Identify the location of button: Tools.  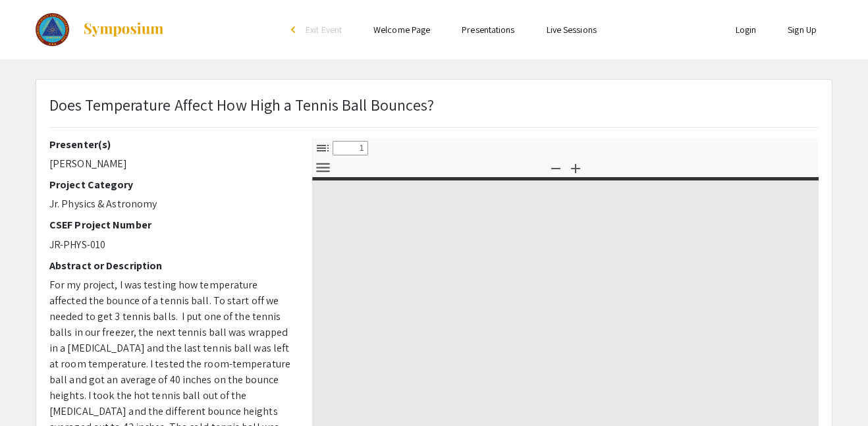
(323, 168).